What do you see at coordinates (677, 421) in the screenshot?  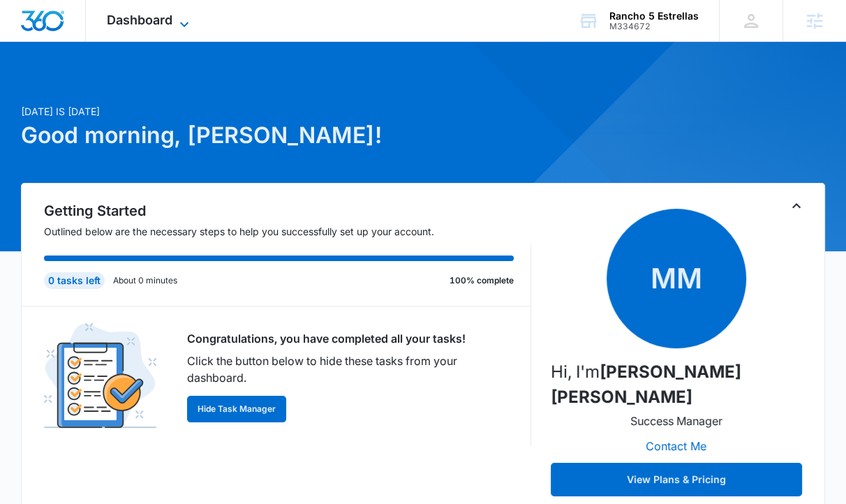 I see `p: Success Manager` at bounding box center [677, 421].